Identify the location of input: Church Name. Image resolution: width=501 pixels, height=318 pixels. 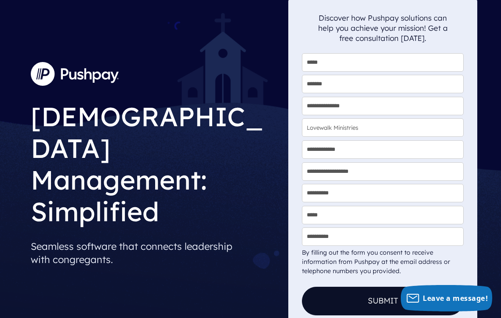
(383, 127).